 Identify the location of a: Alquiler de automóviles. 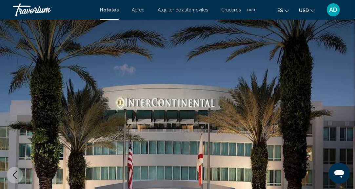
(183, 10).